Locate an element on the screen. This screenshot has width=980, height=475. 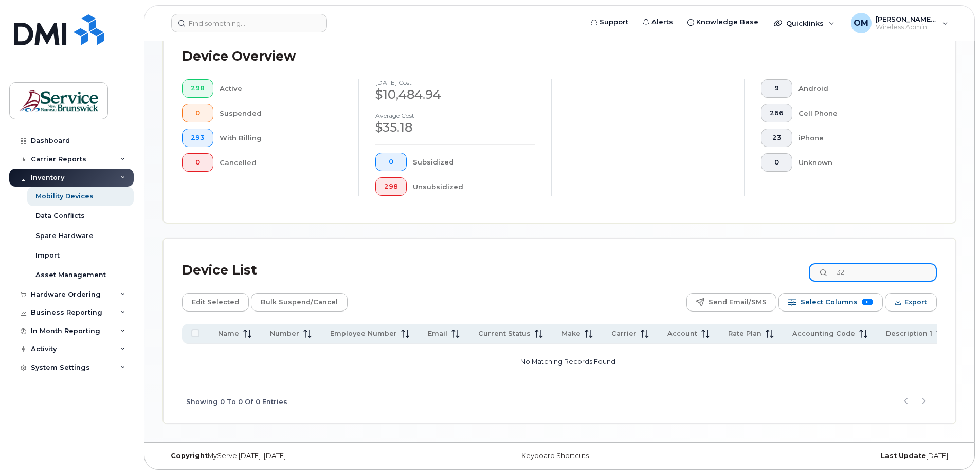
span: Account is located at coordinates (682, 334).